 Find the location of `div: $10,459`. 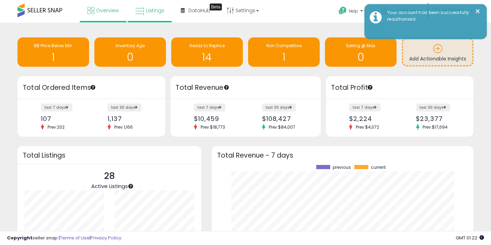

div: $10,459 is located at coordinates (217, 119).